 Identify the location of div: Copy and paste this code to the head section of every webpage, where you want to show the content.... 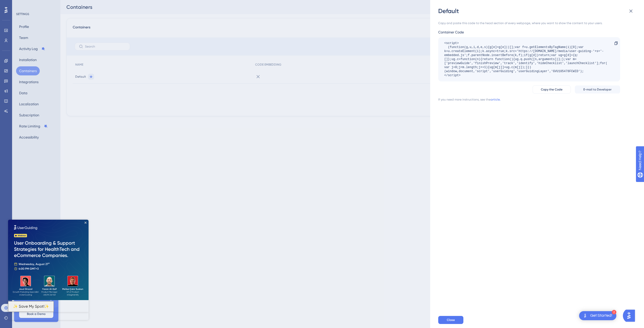
(529, 23).